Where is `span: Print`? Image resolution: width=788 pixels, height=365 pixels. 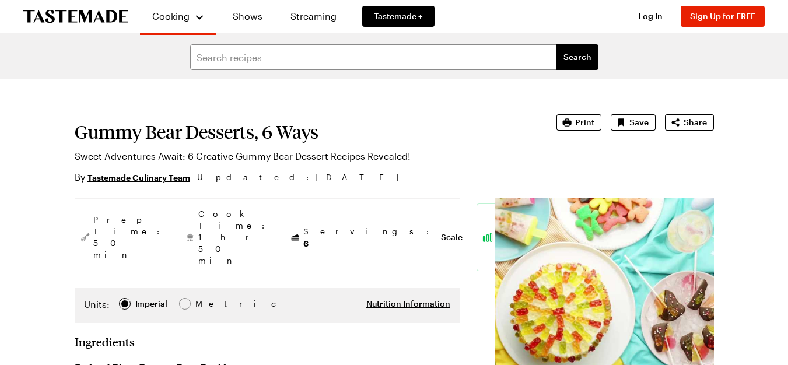 span: Print is located at coordinates (584, 122).